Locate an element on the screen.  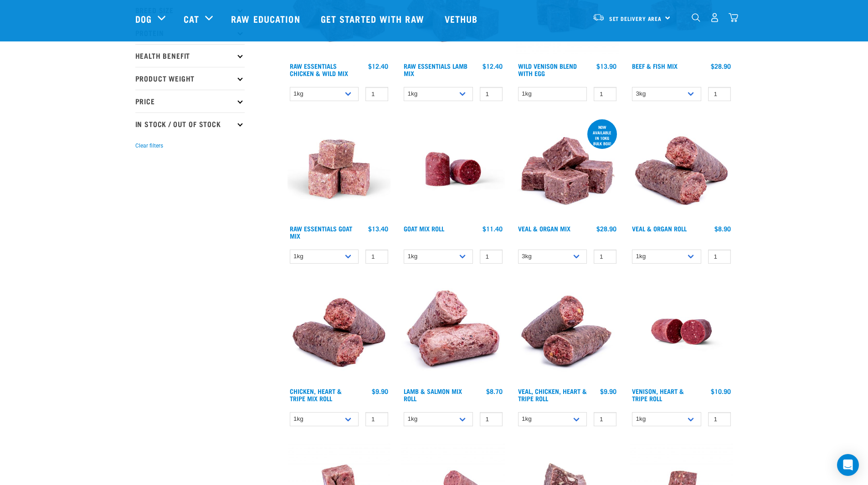
img: 1263 Chicken Organ Roll 02 is located at coordinates (567, 331).